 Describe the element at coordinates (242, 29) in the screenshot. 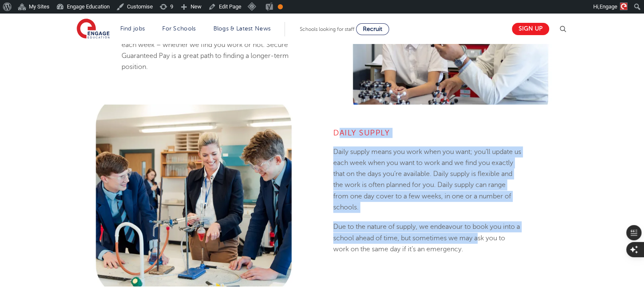

I see `a: Blogs & Latest News` at that location.